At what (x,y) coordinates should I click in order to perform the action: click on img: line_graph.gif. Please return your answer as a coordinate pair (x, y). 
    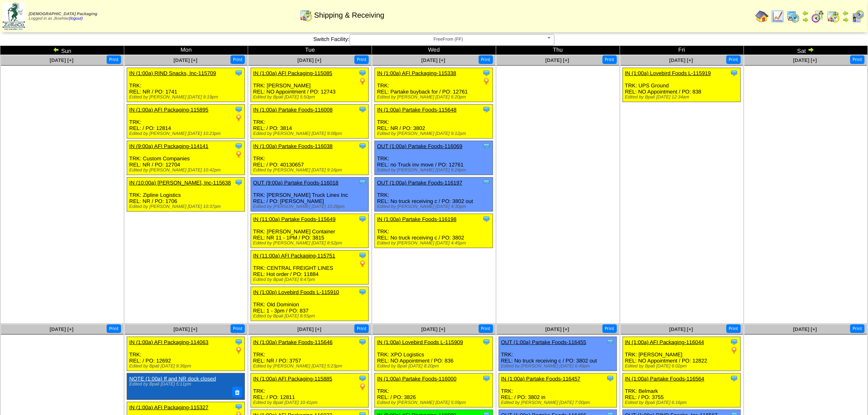
    Looking at the image, I should click on (778, 17).